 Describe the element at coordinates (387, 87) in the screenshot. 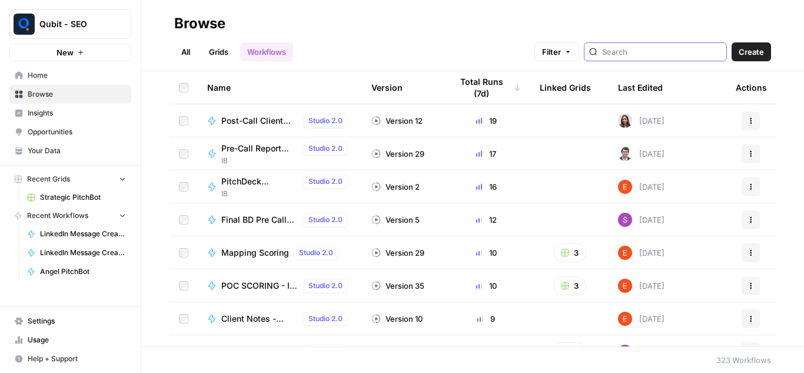

I see `div: Version` at that location.